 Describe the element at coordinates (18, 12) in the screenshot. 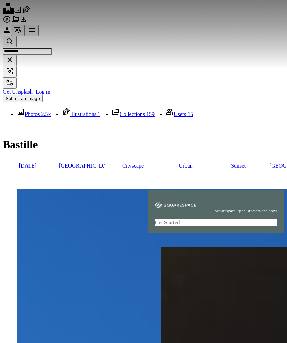

I see `a: Photos` at that location.